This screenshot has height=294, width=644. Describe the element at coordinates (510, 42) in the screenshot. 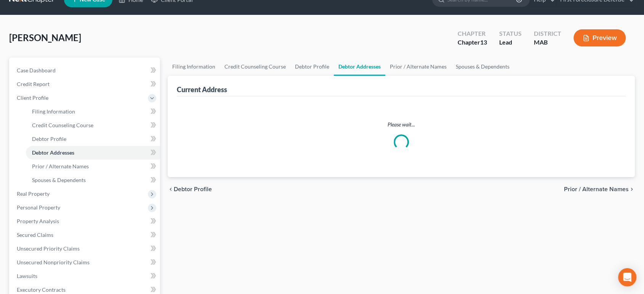

I see `div: Lead` at that location.